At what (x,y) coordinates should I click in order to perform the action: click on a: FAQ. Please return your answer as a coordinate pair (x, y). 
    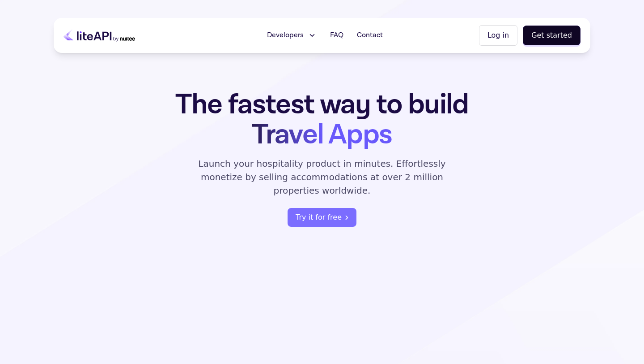
    Looking at the image, I should click on (337, 36).